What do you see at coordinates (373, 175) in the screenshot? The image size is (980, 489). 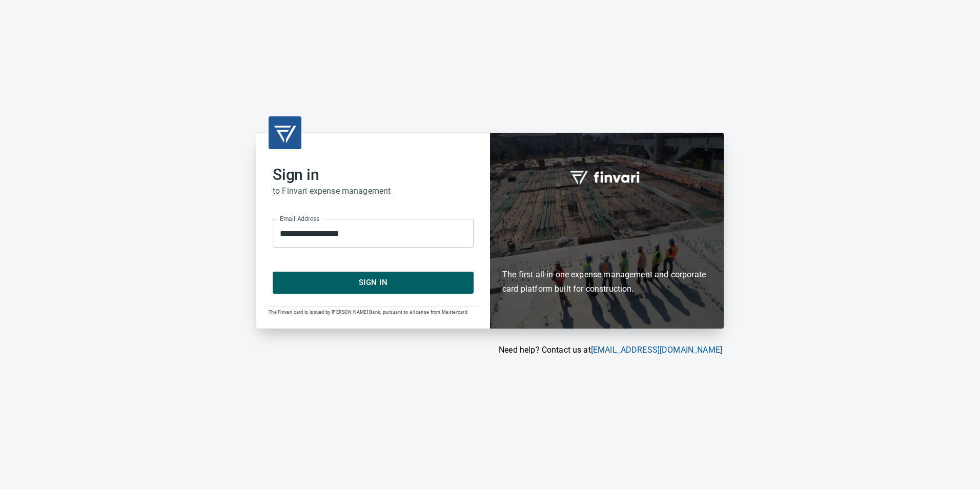 I see `h2: Sign in` at bounding box center [373, 175].